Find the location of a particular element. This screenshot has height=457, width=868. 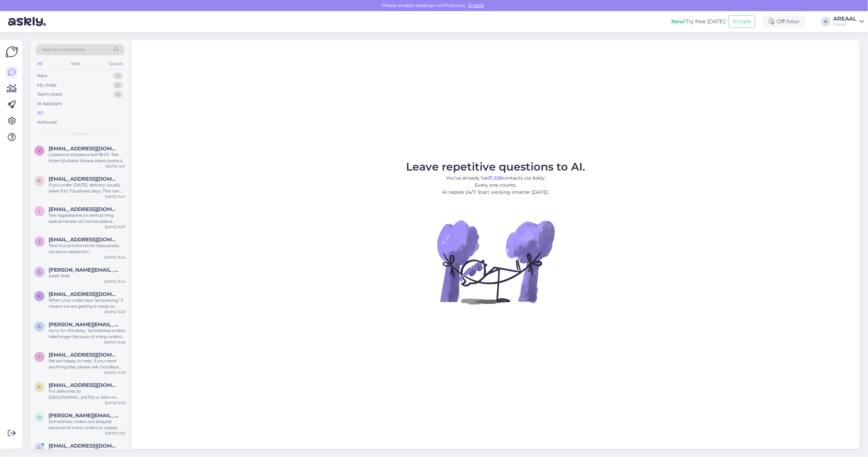

button: Emails is located at coordinates (742, 22).